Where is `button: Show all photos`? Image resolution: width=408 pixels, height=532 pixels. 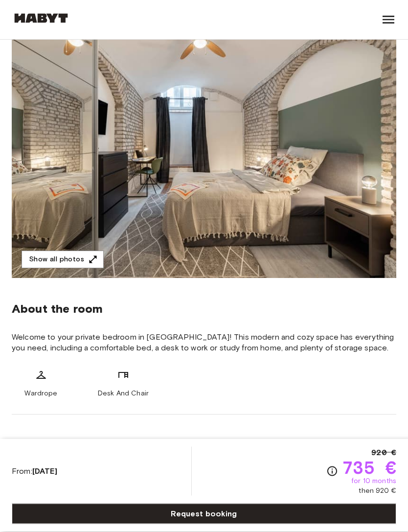 button: Show all photos is located at coordinates (63, 260).